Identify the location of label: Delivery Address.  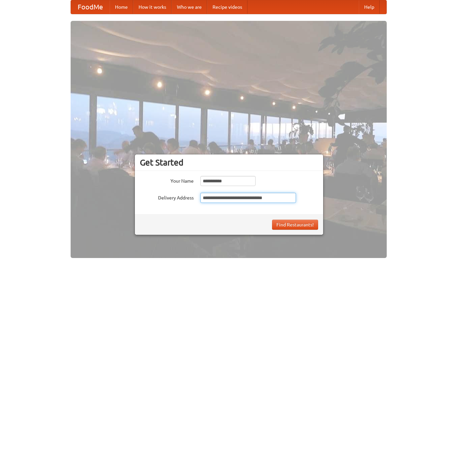
(167, 197).